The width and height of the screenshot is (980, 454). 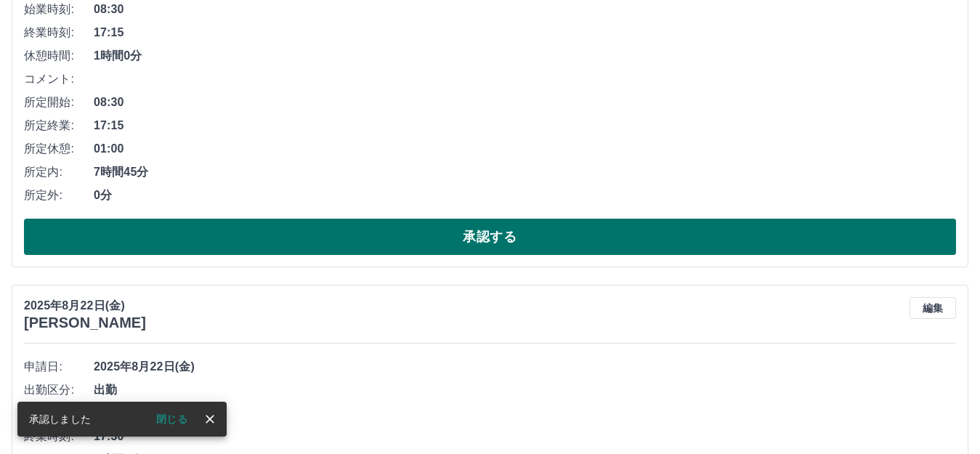 What do you see at coordinates (58, 9) in the screenshot?
I see `span: 始業時刻:` at bounding box center [58, 9].